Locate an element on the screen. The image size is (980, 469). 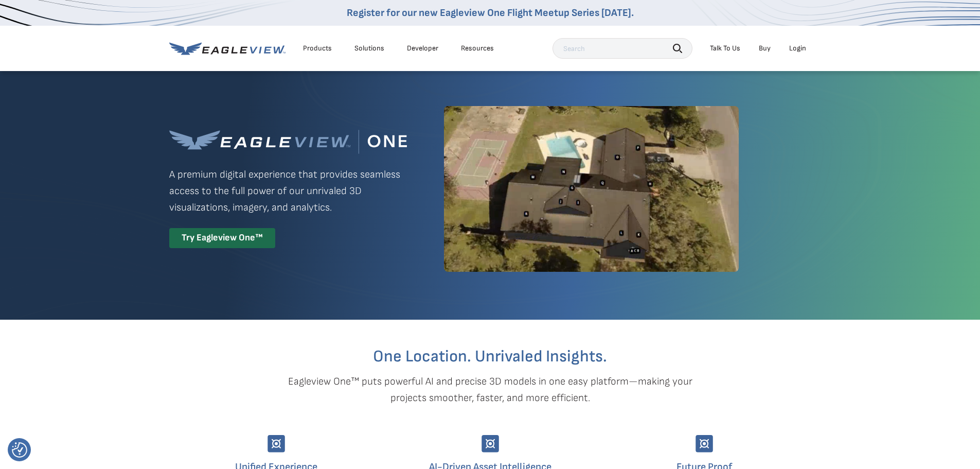
p: Eagleview One™ puts powerful AI and precise 3D models in one easy platform—making your projects s... is located at coordinates (490, 389).